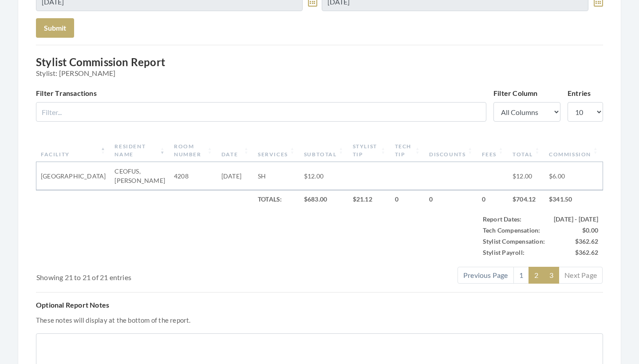  Describe the element at coordinates (270, 199) in the screenshot. I see `strong: Totals:` at that location.